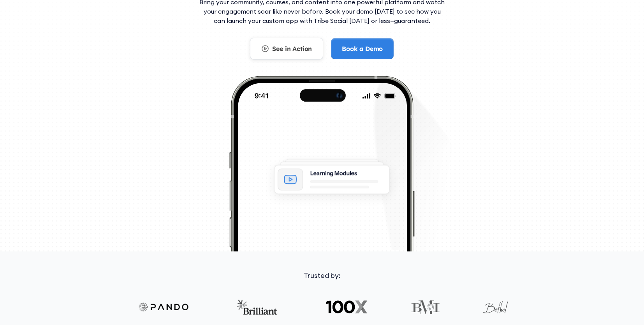 Image resolution: width=644 pixels, height=325 pixels. Describe the element at coordinates (292, 48) in the screenshot. I see `div: See in Action` at that location.